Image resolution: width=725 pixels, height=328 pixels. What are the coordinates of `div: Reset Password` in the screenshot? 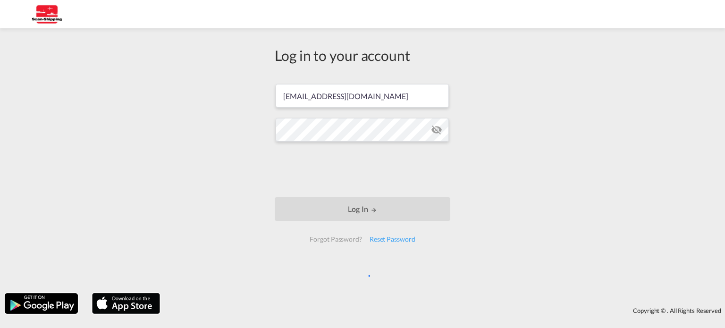 It's located at (392, 239).